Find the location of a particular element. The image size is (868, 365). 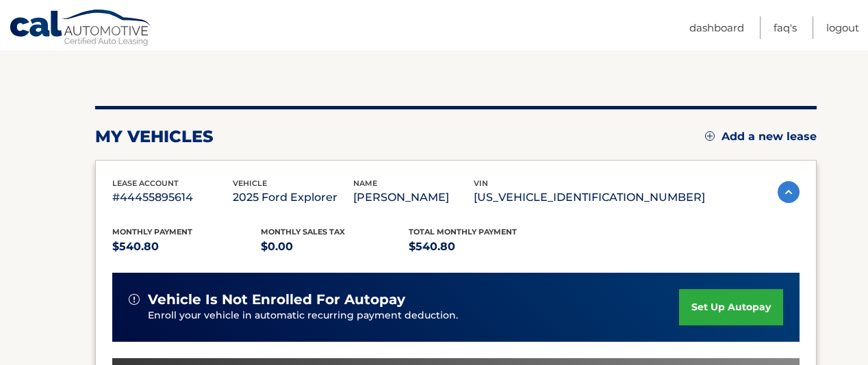

a: Dashboard is located at coordinates (717, 27).